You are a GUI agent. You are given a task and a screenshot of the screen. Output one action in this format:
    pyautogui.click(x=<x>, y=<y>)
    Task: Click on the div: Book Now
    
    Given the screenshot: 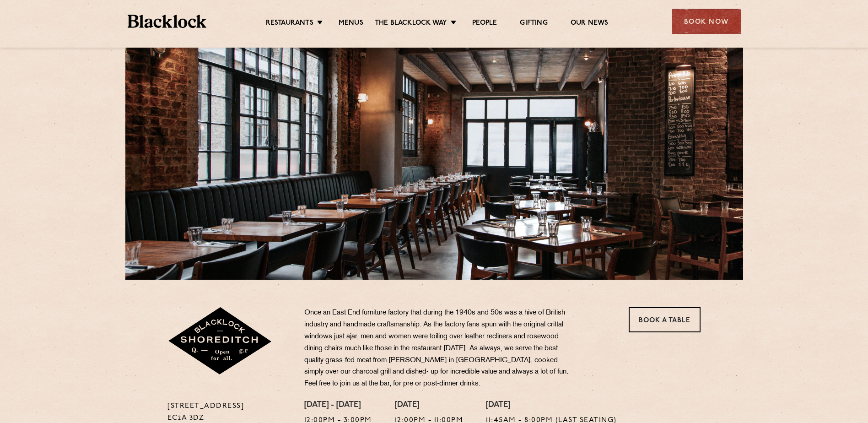 What is the action you would take?
    pyautogui.click(x=706, y=21)
    